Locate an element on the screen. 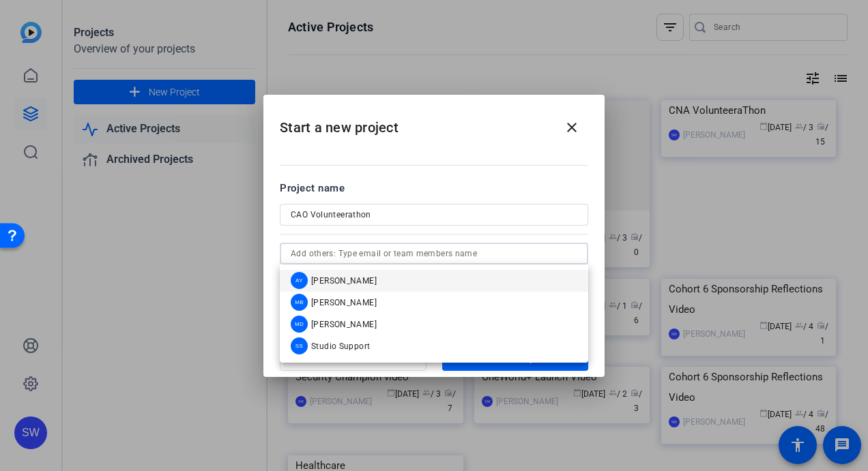 This screenshot has width=868, height=471. input: Add others: Type email or team members name is located at coordinates (434, 253).